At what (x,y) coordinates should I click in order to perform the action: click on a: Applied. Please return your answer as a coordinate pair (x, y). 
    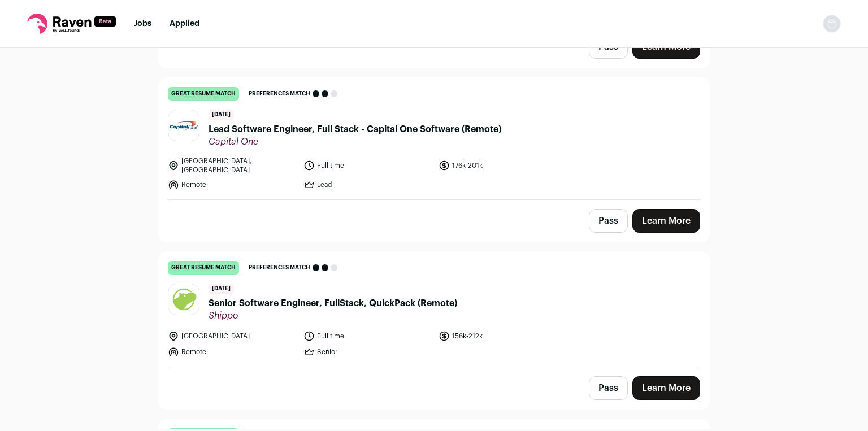
    Looking at the image, I should click on (184, 24).